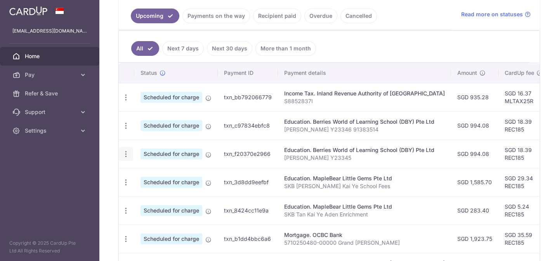  I want to click on a: Recipient paid, so click(277, 16).